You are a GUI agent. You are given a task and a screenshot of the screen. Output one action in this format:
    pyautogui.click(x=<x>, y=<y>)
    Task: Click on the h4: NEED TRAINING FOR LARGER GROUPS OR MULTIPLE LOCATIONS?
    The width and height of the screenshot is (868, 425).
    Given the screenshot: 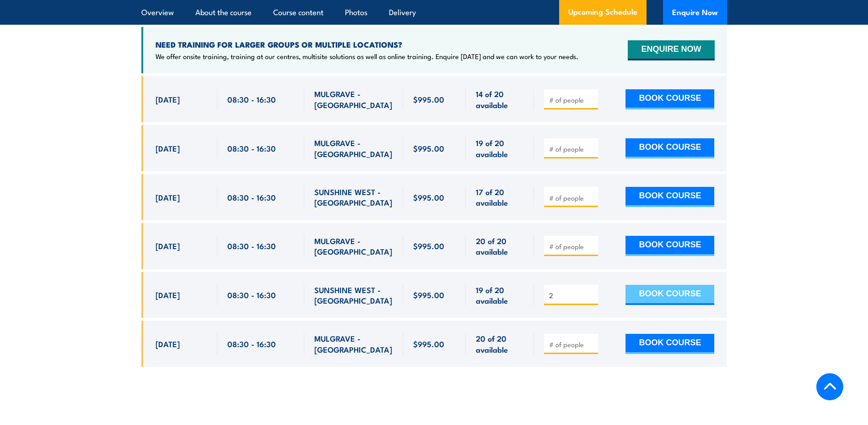 What is the action you would take?
    pyautogui.click(x=367, y=44)
    